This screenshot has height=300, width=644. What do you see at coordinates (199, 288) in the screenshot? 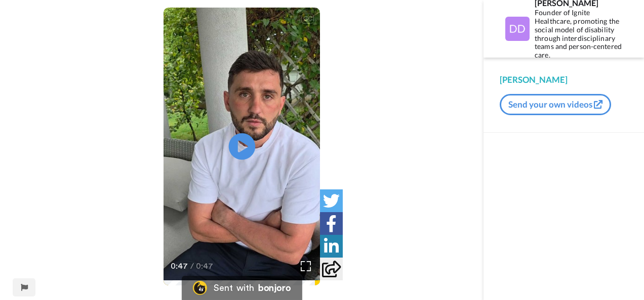
I see `img: Bonjoro Logo` at bounding box center [199, 288].